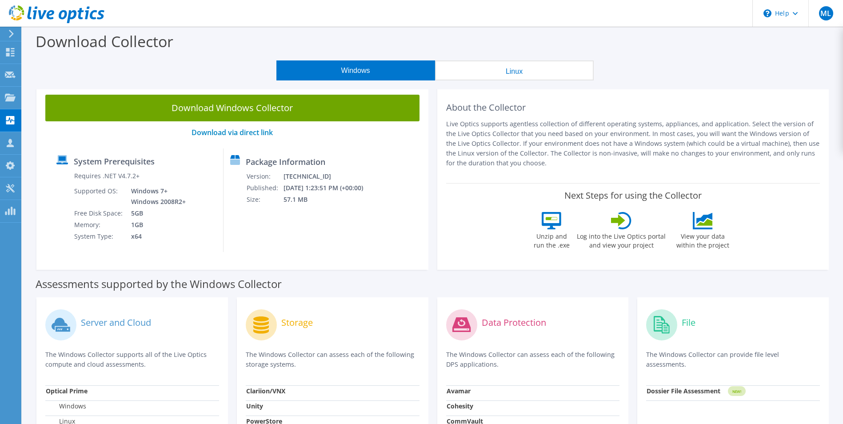 This screenshot has height=424, width=843. I want to click on label: Server and Cloud, so click(116, 323).